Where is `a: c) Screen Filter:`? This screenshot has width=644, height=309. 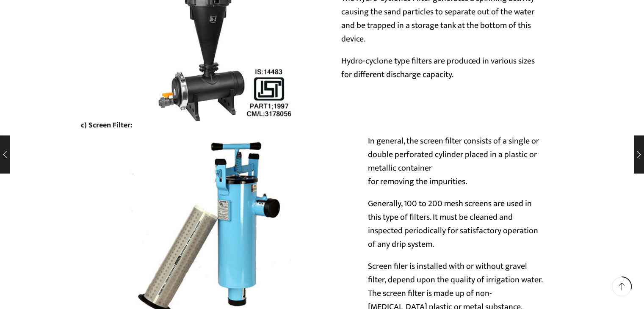
a: c) Screen Filter: is located at coordinates (107, 125).